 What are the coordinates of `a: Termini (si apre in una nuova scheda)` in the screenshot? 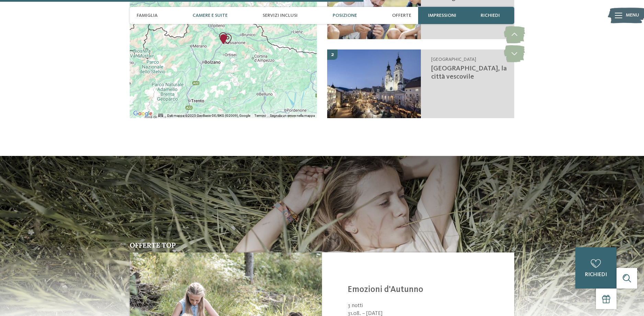 It's located at (260, 116).